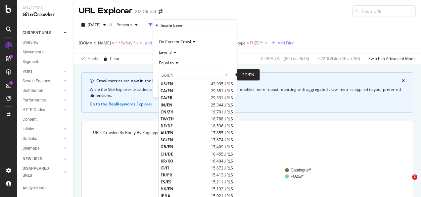 The width and height of the screenshot is (421, 197). I want to click on button: Cancel, so click(166, 89).